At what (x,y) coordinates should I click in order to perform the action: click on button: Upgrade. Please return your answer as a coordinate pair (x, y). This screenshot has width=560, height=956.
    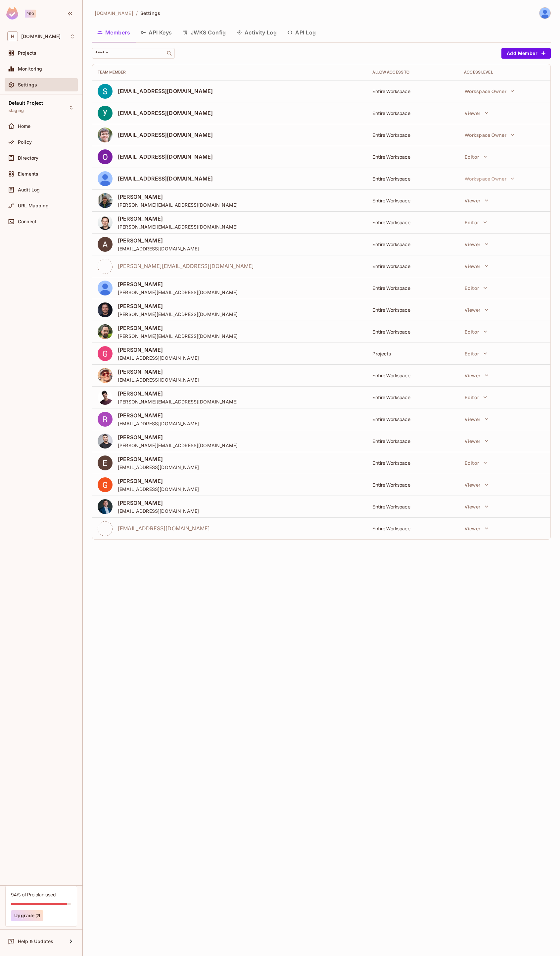
    Looking at the image, I should click on (27, 915).